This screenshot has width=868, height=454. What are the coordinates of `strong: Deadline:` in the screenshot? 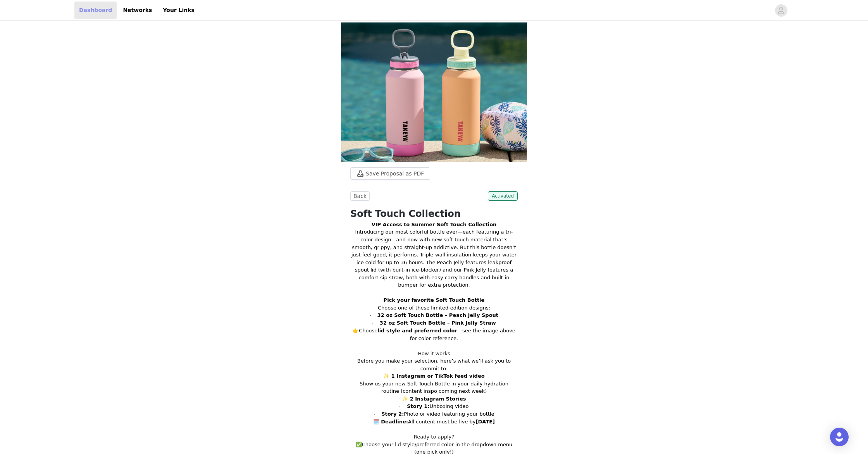 It's located at (394, 422).